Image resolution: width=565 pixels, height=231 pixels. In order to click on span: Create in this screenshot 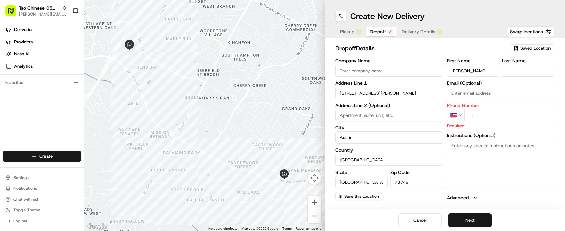, I will do `click(46, 156)`.